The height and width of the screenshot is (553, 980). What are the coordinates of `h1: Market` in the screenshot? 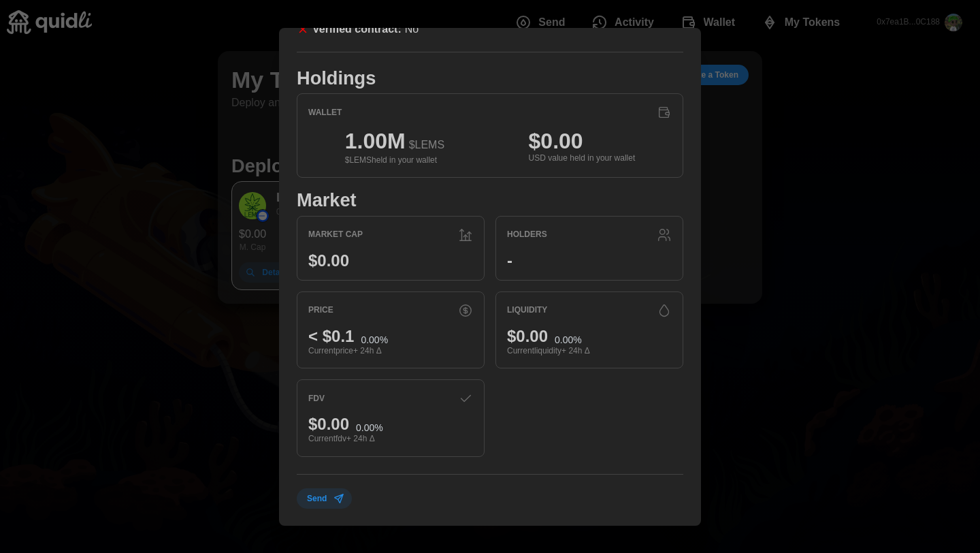 It's located at (490, 199).